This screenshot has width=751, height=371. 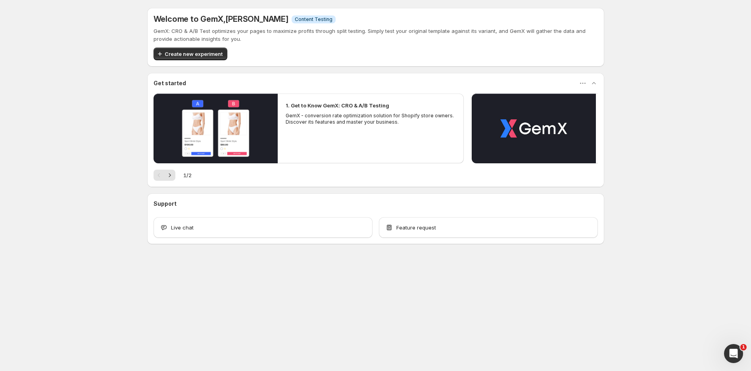 What do you see at coordinates (313, 19) in the screenshot?
I see `span: Content Testing` at bounding box center [313, 19].